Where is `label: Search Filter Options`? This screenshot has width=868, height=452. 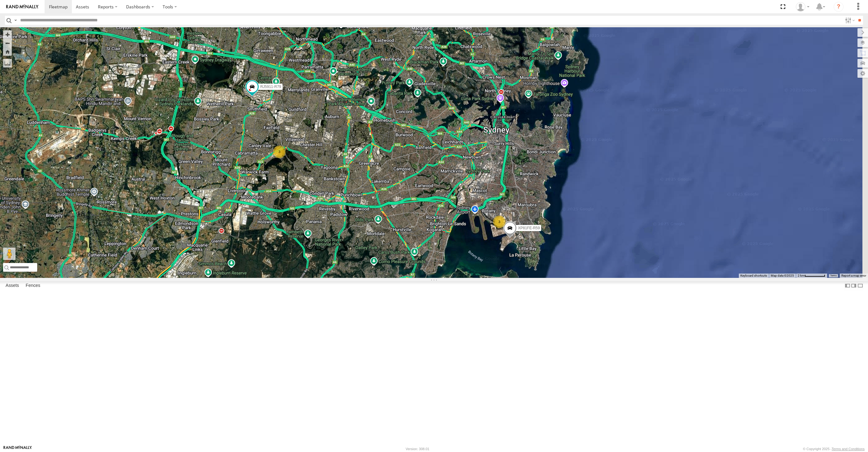 label: Search Filter Options is located at coordinates (849, 20).